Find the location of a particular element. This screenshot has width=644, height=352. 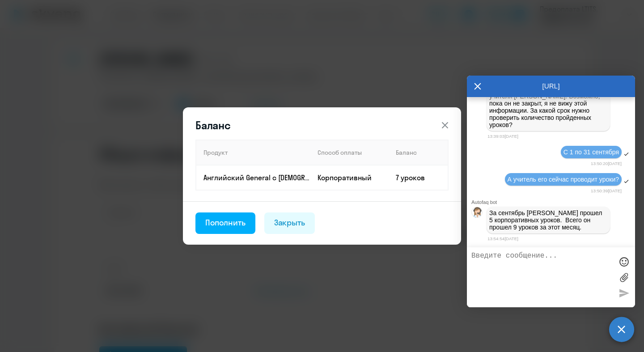

header: Баланс is located at coordinates (322, 125).